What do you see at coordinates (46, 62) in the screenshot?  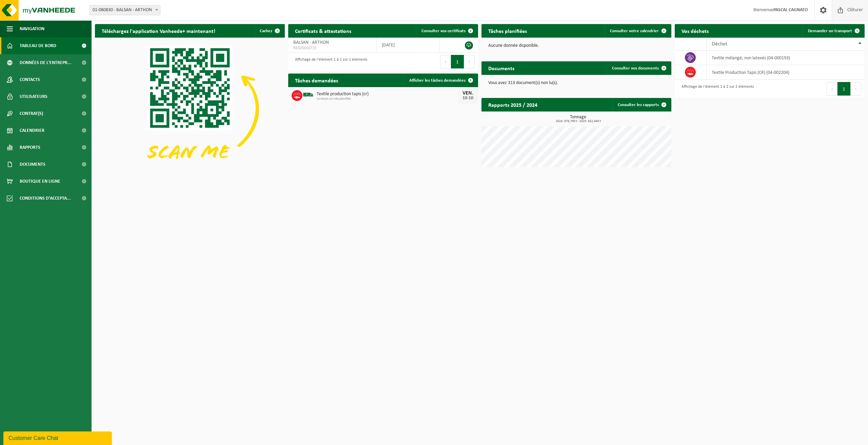 I see `span: Données de l'entrepr...` at bounding box center [46, 62].